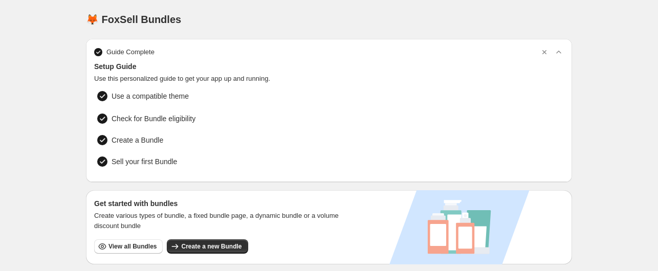  What do you see at coordinates (134, 19) in the screenshot?
I see `h1: 🦊 FoxSell Bundles` at bounding box center [134, 19].